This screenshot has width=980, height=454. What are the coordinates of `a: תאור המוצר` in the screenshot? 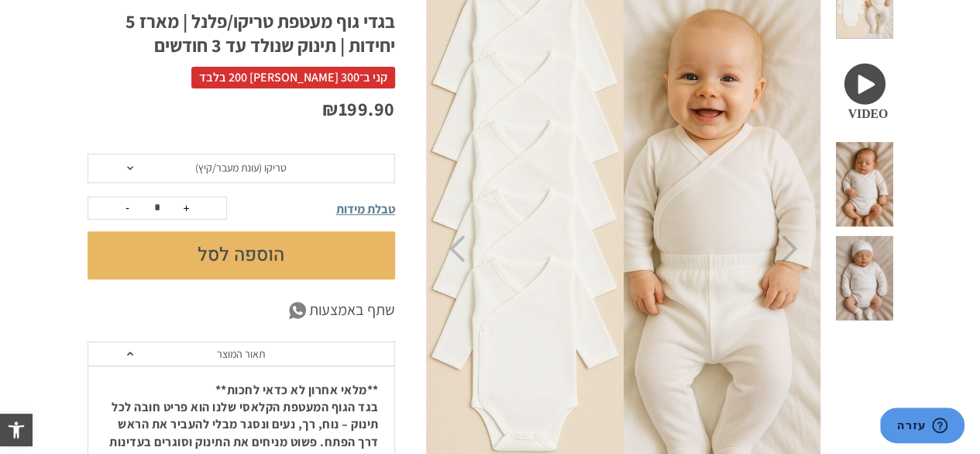 It's located at (241, 353).